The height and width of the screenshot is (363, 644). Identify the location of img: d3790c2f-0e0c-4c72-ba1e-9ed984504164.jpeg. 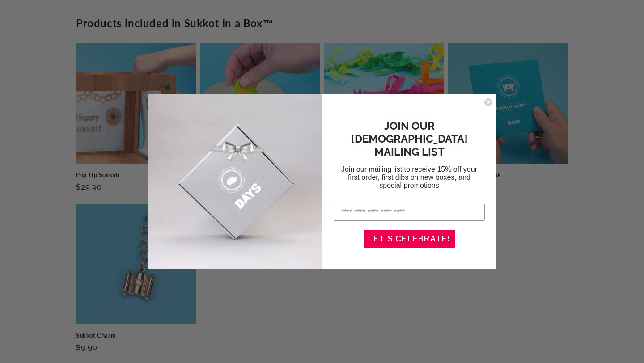
(234, 182).